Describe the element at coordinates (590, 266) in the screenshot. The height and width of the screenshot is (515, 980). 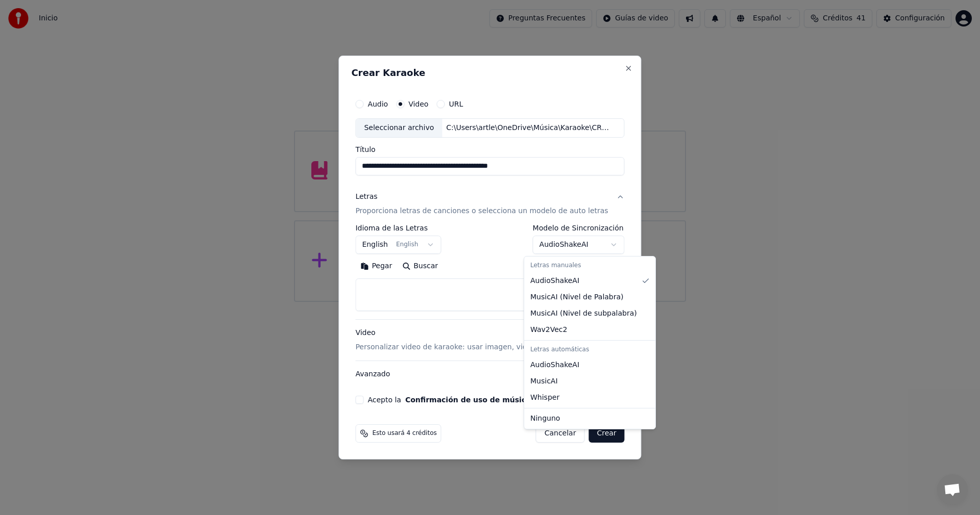
I see `div: Letras manuales` at that location.